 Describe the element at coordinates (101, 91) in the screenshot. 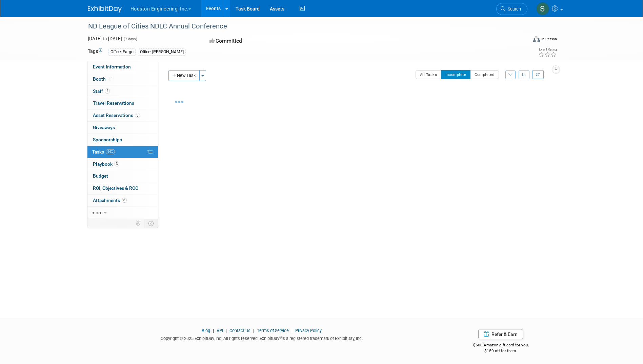

I see `span: Staff` at that location.